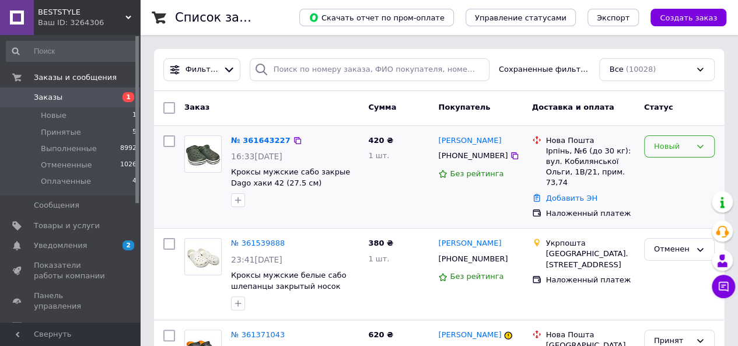  I want to click on span: 420 ₴, so click(381, 140).